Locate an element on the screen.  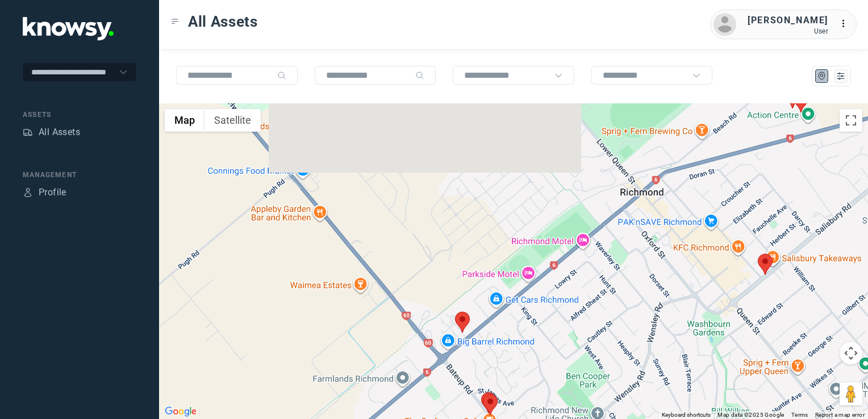
div: List is located at coordinates (841, 76).